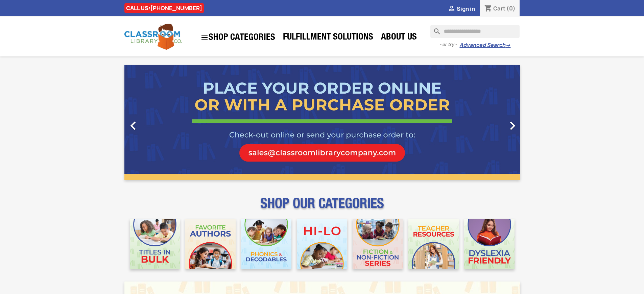  Describe the element at coordinates (155, 244) in the screenshot. I see `img: CLC_Bulk_Mobile.jpg` at that location.